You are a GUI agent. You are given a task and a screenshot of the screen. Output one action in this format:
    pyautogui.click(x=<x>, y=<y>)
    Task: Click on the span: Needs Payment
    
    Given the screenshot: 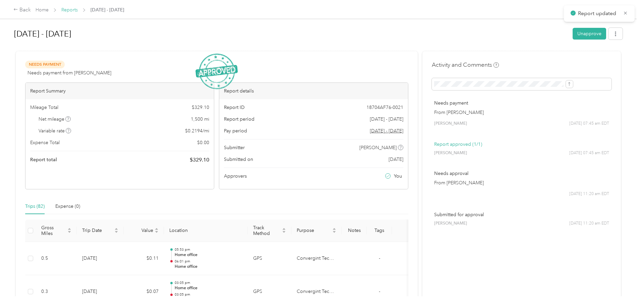 What is the action you would take?
    pyautogui.click(x=45, y=64)
    